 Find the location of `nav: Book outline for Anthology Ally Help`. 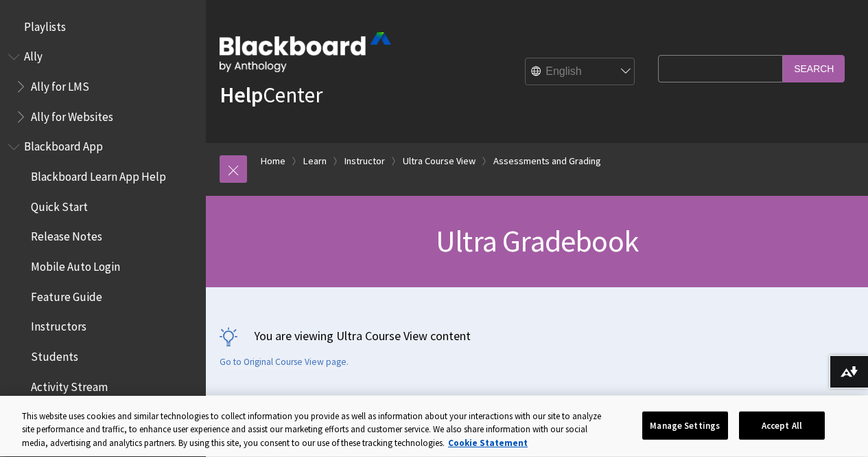

nav: Book outline for Anthology Ally Help is located at coordinates (103, 87).